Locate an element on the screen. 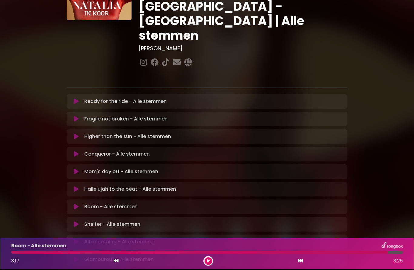 The image size is (414, 270). p: Shelter - Alle stemmen is located at coordinates (112, 225).